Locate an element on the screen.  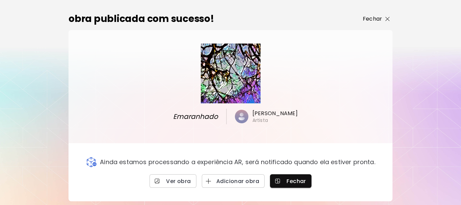
a: Ver obra is located at coordinates (173, 181).